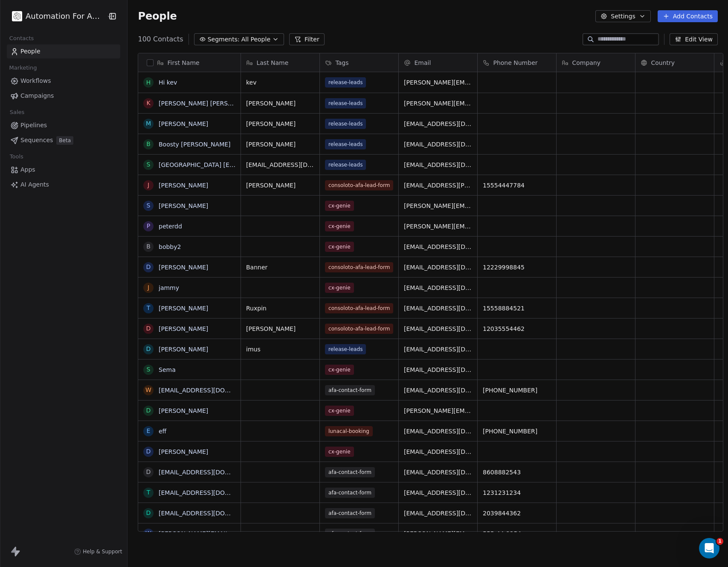 Image resolution: width=728 pixels, height=567 pixels. What do you see at coordinates (517, 513) in the screenshot?
I see `span: 2039844362` at bounding box center [517, 513].